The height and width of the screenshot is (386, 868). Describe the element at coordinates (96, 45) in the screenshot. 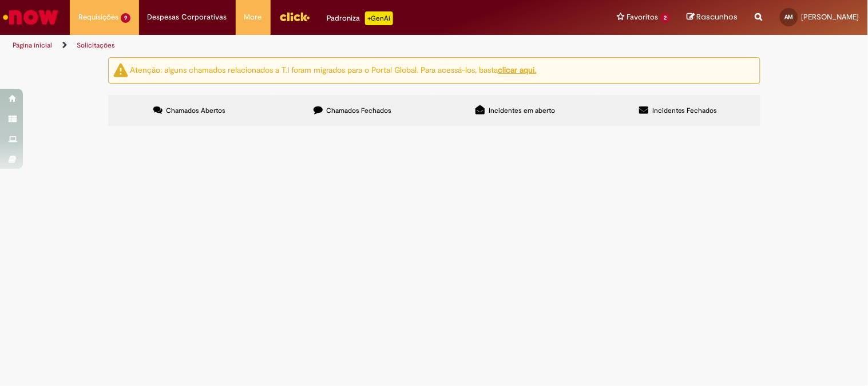

I see `a: Solicitações` at that location.